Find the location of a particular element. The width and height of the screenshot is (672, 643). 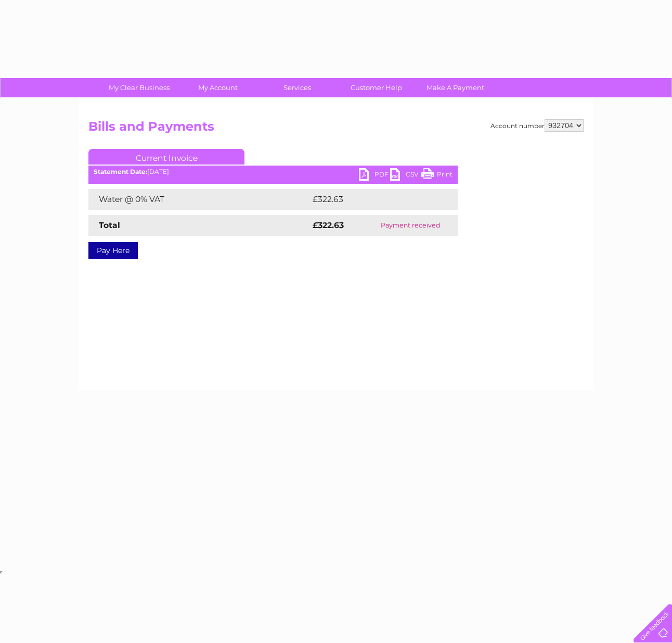

a: Make A Payment is located at coordinates (455, 88).